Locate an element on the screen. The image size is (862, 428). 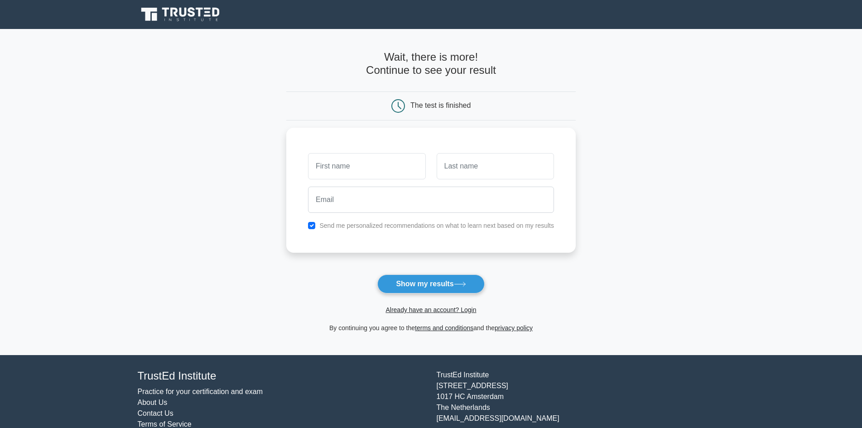
div: The test is finished is located at coordinates (440, 105).